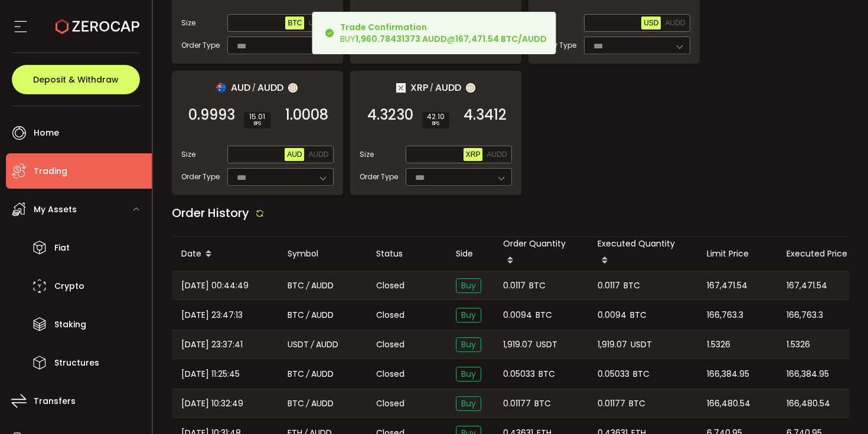 The image size is (868, 434). What do you see at coordinates (650, 23) in the screenshot?
I see `span: USD` at bounding box center [650, 23].